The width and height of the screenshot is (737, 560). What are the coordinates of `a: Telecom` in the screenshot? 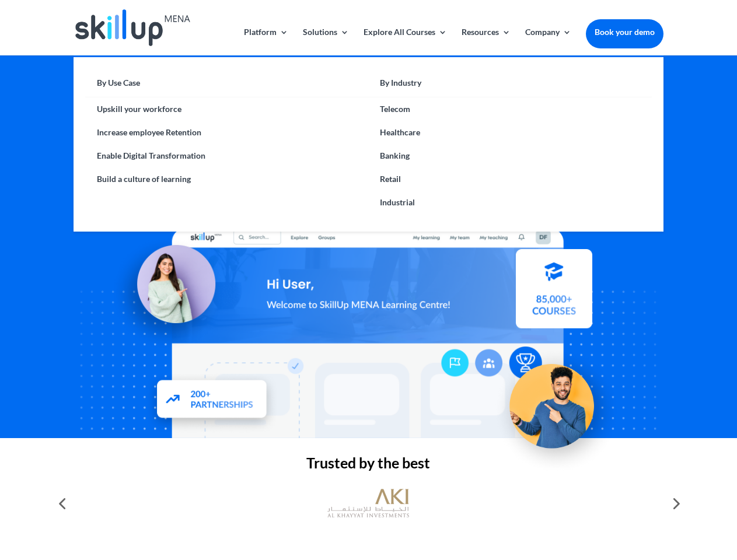 It's located at (510, 109).